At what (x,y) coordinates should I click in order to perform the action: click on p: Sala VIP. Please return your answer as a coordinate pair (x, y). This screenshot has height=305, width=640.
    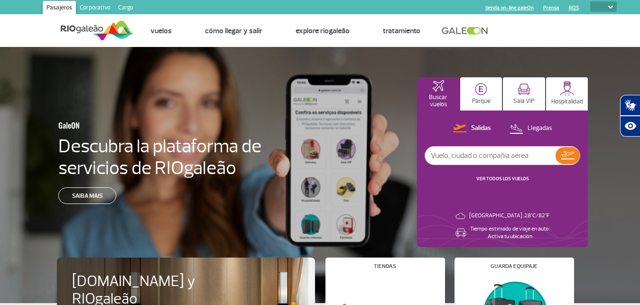
    Looking at the image, I should click on (524, 101).